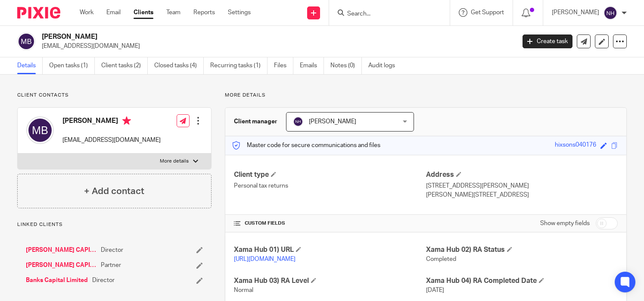 Image resolution: width=644 pixels, height=301 pixels. What do you see at coordinates (39, 13) in the screenshot?
I see `img: Pixie` at bounding box center [39, 13].